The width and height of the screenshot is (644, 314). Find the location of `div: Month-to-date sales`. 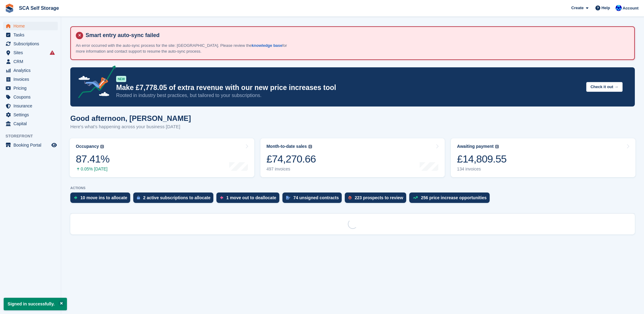

div: Month-to-date sales is located at coordinates (287, 146).